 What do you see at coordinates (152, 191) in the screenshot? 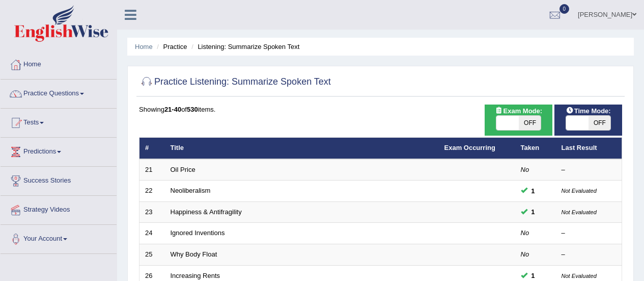
I see `td: 22` at bounding box center [152, 191].